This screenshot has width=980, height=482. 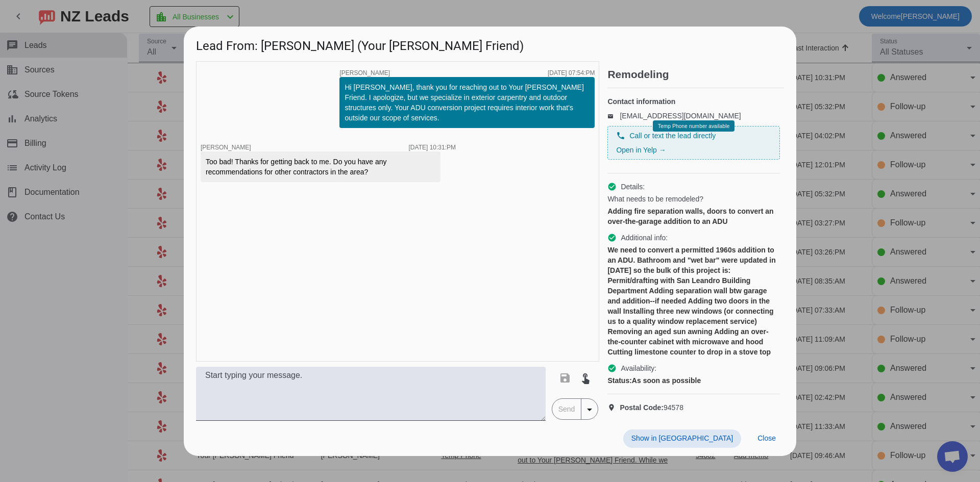 What do you see at coordinates (767, 439) in the screenshot?
I see `button: Close` at bounding box center [767, 439].